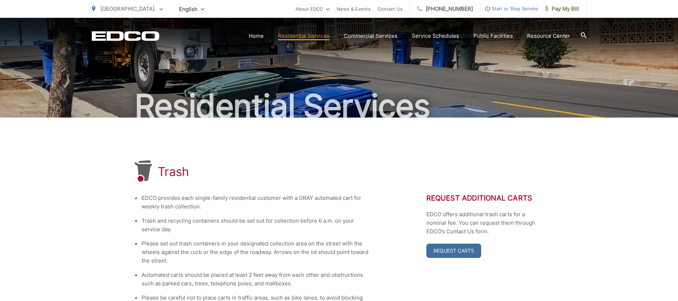  What do you see at coordinates (454, 251) in the screenshot?
I see `a: Request Carts` at bounding box center [454, 251].